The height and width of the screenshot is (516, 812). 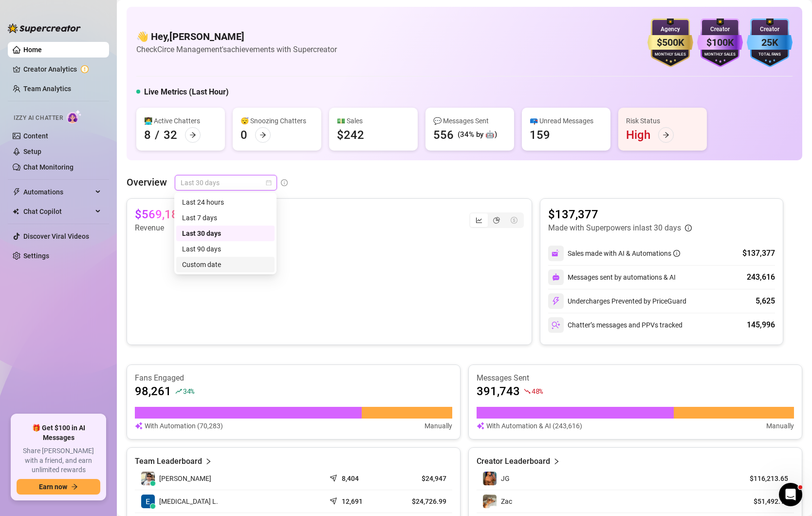 What do you see at coordinates (38, 118) in the screenshot?
I see `span: Izzy AI Chatter` at bounding box center [38, 118].